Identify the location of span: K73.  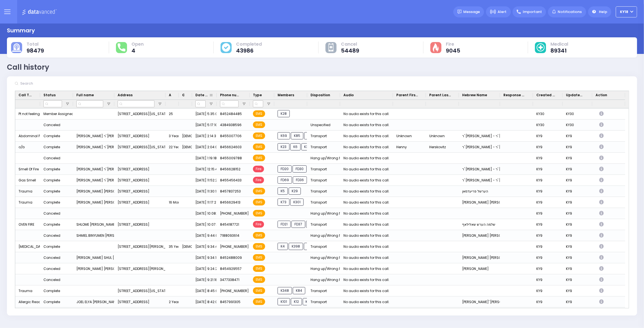
(283, 203).